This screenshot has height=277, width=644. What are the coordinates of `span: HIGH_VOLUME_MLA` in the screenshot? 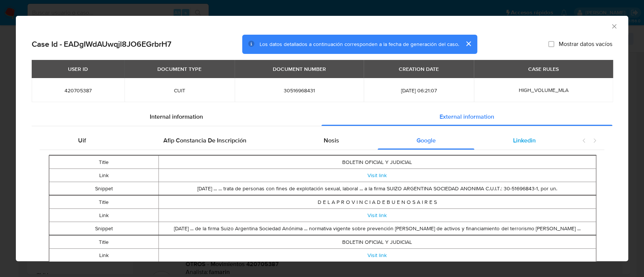 It's located at (543, 90).